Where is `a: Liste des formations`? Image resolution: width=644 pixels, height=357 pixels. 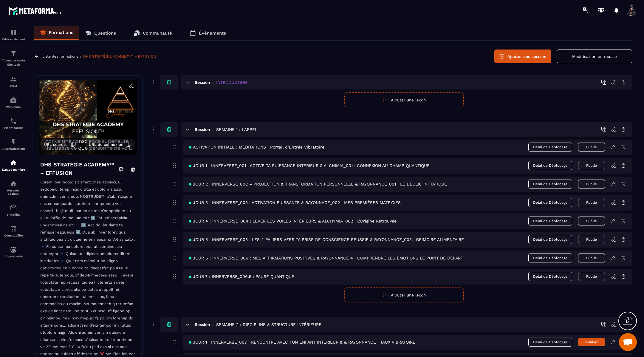 a: Liste des formations is located at coordinates (60, 56).